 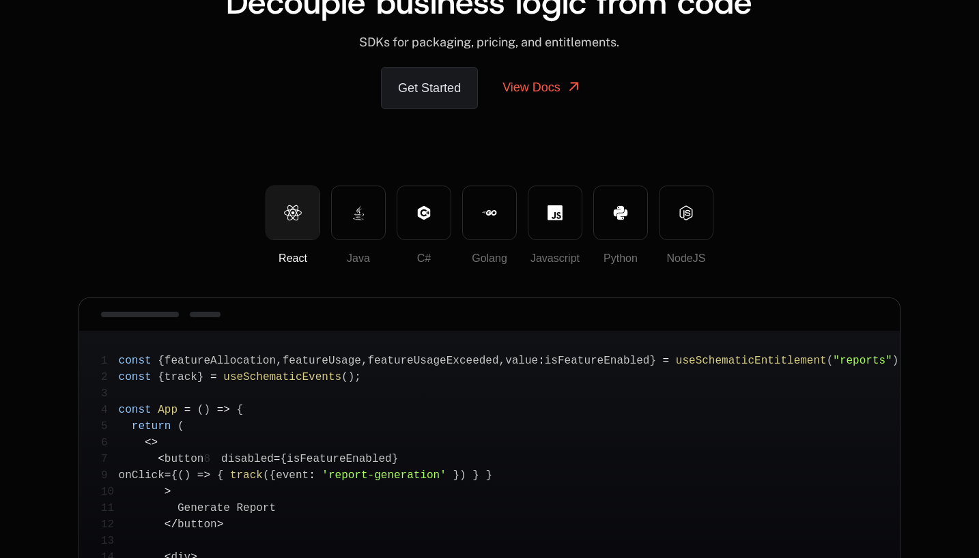 I want to click on span: Generate, so click(x=203, y=509).